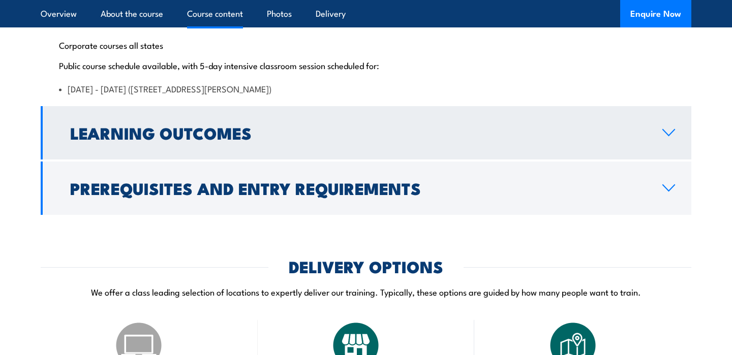 The height and width of the screenshot is (355, 732). What do you see at coordinates (366, 292) in the screenshot?
I see `p: We offer a class leading selection of locations to expertly deliver our training. Typically, thes...` at bounding box center [366, 292].